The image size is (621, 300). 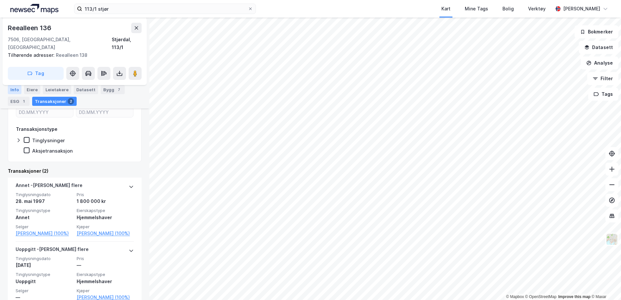 What do you see at coordinates (44, 217) in the screenshot?
I see `div: Annet` at bounding box center [44, 217].